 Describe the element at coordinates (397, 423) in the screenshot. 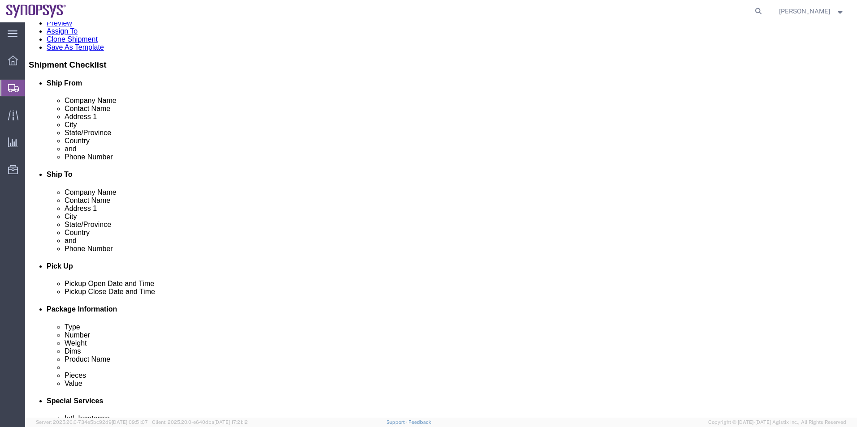

I see `a: Support` at that location.